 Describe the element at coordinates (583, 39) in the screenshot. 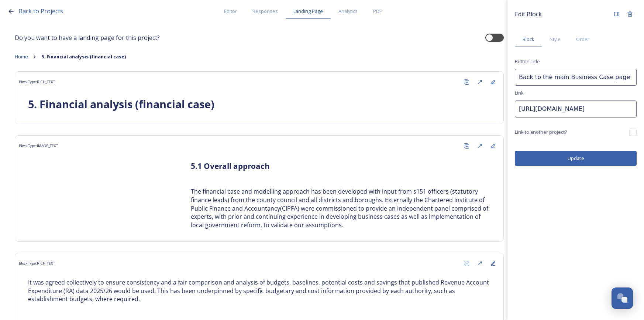

I see `span: Order` at that location.